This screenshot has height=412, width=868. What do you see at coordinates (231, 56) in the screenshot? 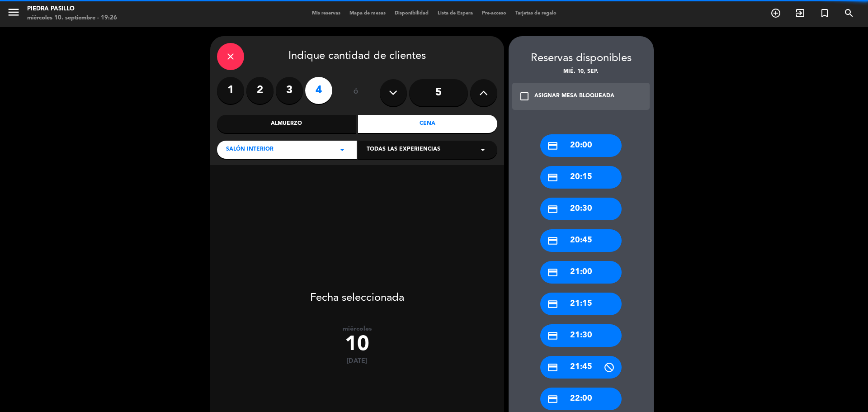
I see `i: close` at bounding box center [231, 56].